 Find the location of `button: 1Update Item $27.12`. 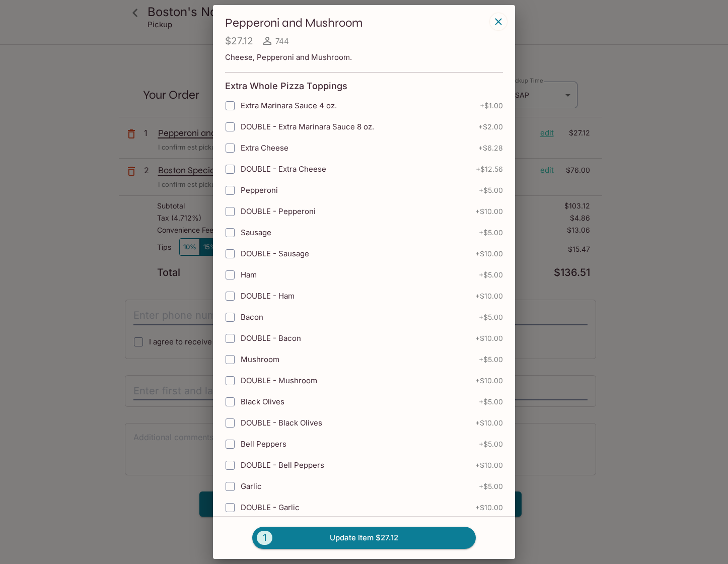

button: 1Update Item $27.12 is located at coordinates (364, 538).